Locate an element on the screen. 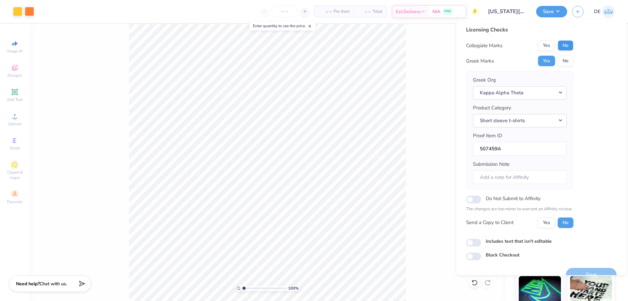  label: Product Category is located at coordinates (492, 108).